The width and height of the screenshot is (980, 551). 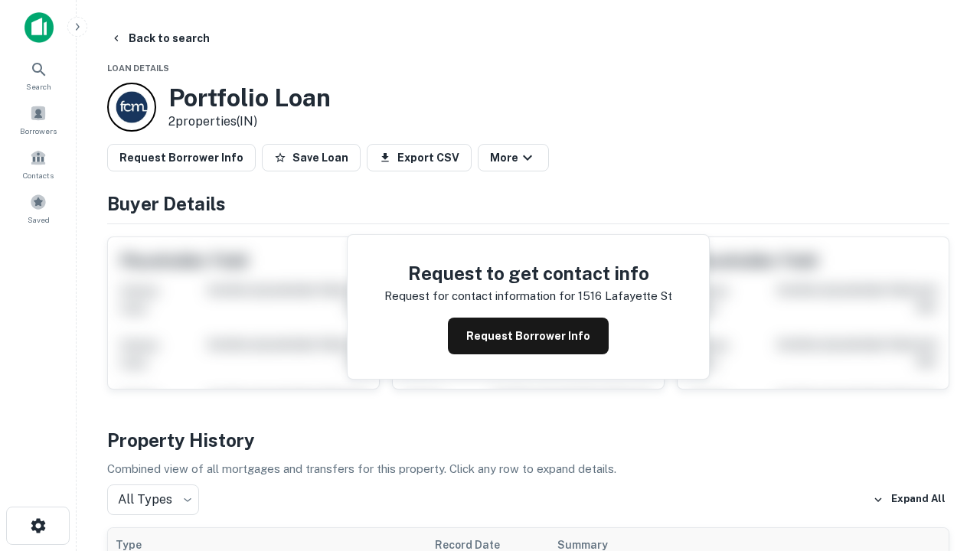 I want to click on p: Combined view of all mortgages and transfers for this property. Click any row to expand details., so click(x=528, y=469).